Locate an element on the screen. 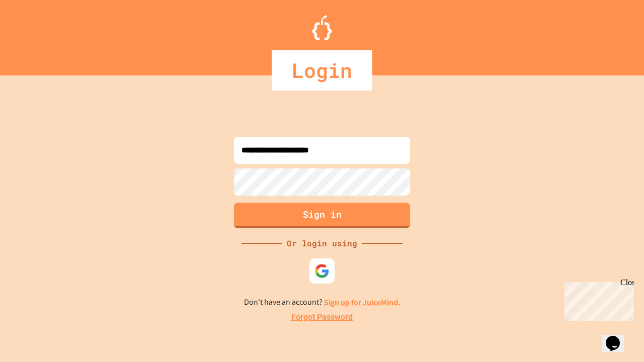 This screenshot has width=644, height=362. div: Login is located at coordinates (322, 70).